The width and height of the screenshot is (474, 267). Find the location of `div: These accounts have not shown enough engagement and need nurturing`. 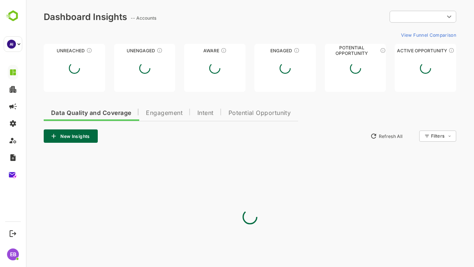

div: These accounts have not shown enough engagement and need nurturing is located at coordinates (134, 50).